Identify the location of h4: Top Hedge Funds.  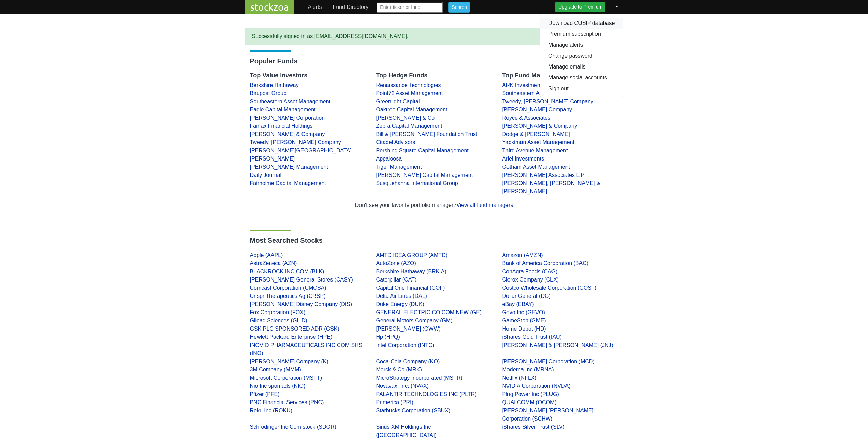
(434, 75).